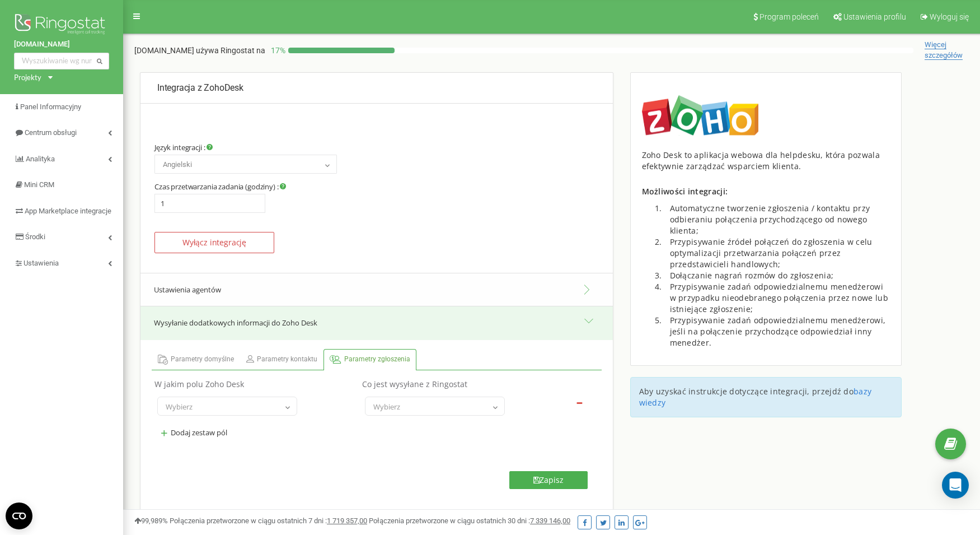  What do you see at coordinates (777, 220) in the screenshot?
I see `li: Automatyczne tworzenie zgłoszenia / kontaktu przy odbieraniu połączenia przychodzącego od nowego ...` at bounding box center [777, 220].